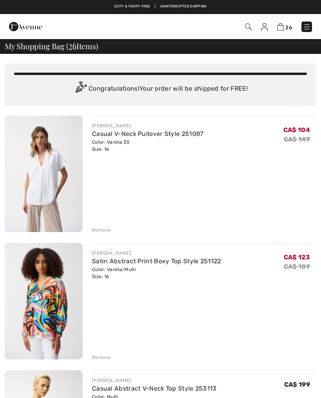 This screenshot has height=398, width=321. Describe the element at coordinates (296, 130) in the screenshot. I see `span: CA$ 104` at that location.